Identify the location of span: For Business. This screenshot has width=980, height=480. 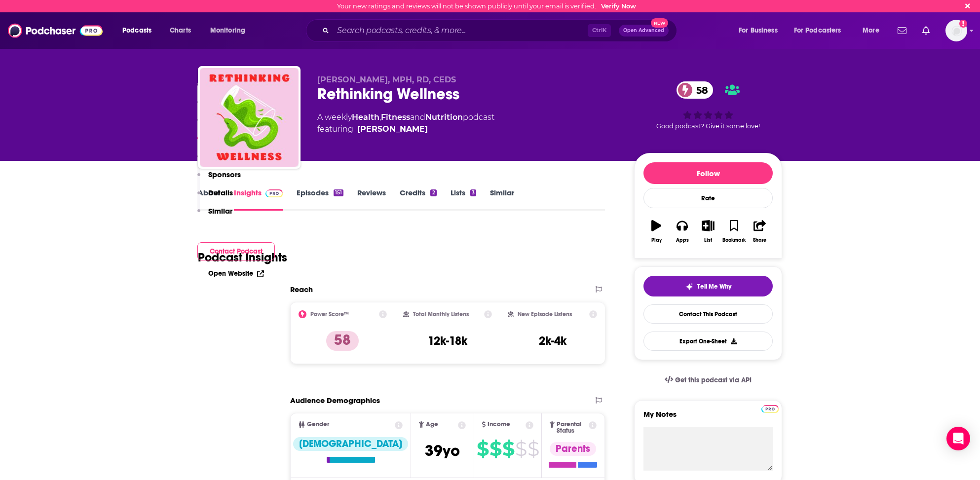
(758, 31).